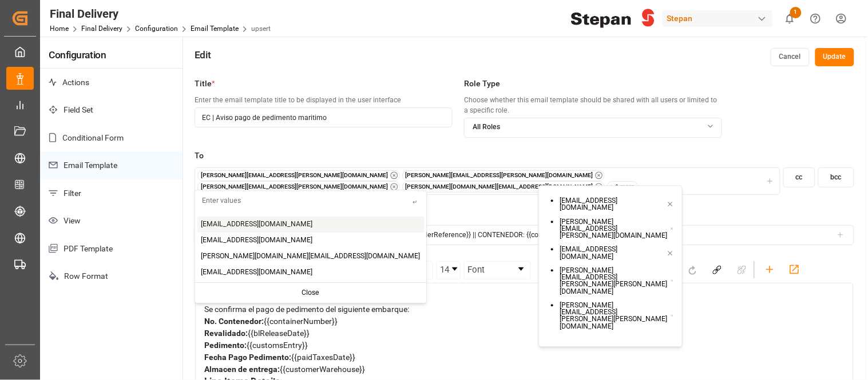  Describe the element at coordinates (279, 333) in the screenshot. I see `span: {{blReleaseDate}}` at that location.